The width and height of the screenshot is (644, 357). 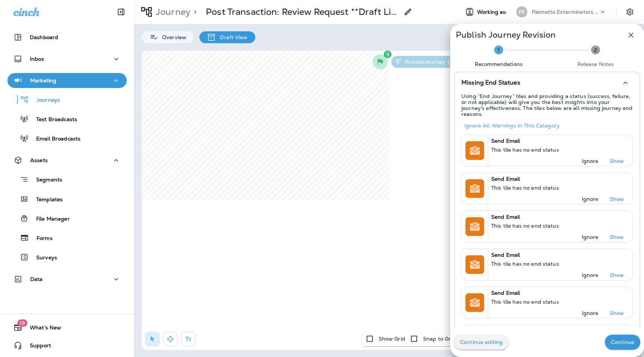 What do you see at coordinates (596, 64) in the screenshot?
I see `span: Release Notes` at bounding box center [596, 64].